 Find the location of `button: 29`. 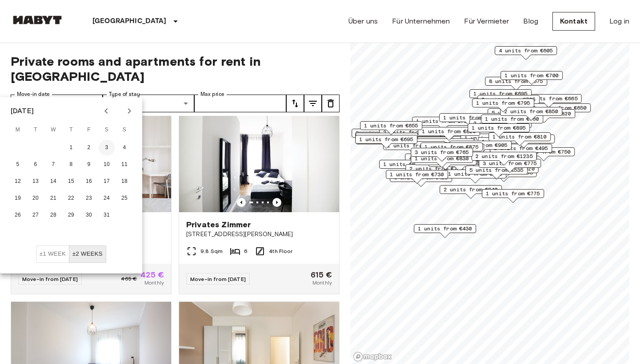

button: 29 is located at coordinates (71, 215).